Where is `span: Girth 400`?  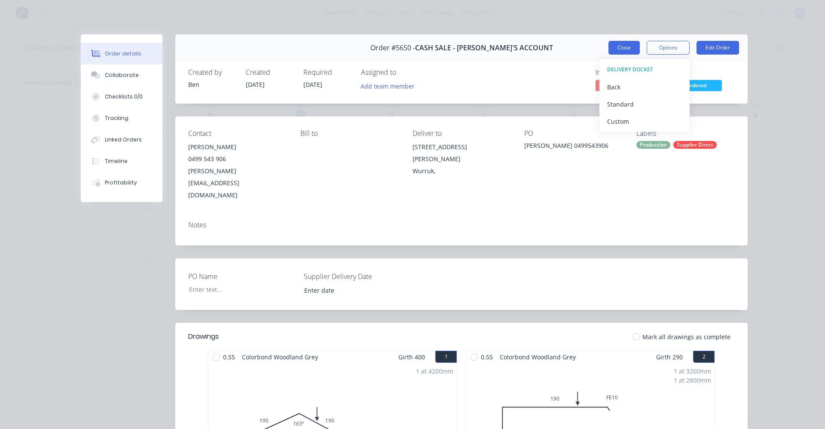 span: Girth 400 is located at coordinates (412, 357).